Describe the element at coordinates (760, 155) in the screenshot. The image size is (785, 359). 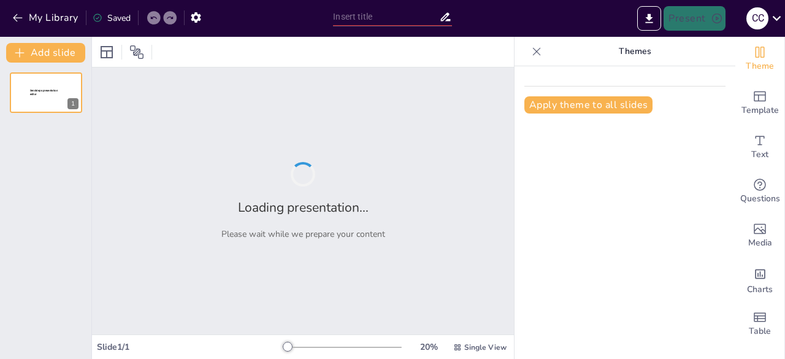
I see `span: Text` at that location.